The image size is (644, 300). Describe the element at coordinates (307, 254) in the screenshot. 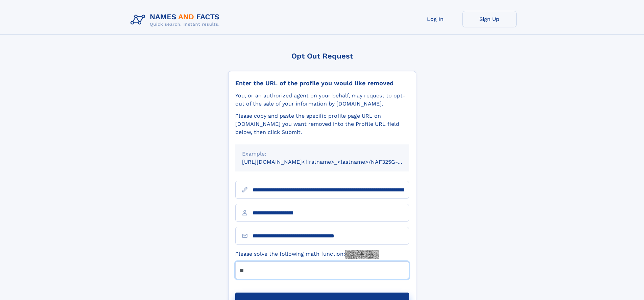

I see `label: Please solve the following math function:` at that location.